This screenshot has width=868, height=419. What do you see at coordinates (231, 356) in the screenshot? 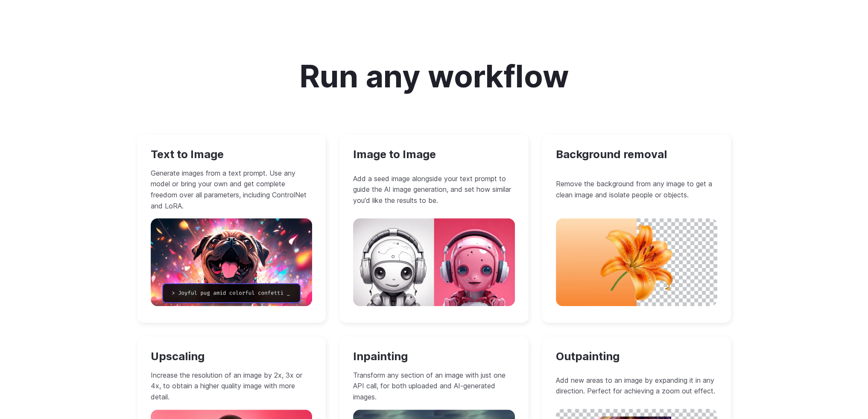
I see `h3: Upscaling` at bounding box center [231, 356].